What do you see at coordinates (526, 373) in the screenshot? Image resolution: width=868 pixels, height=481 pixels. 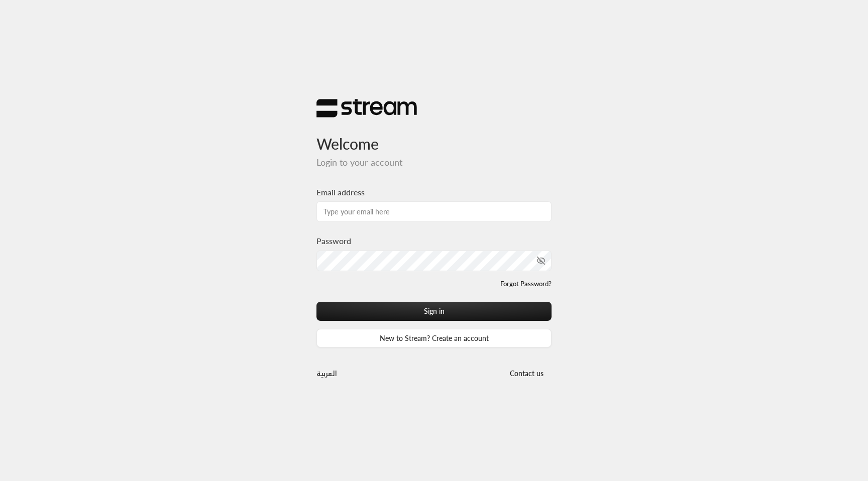 I see `a: Contact us` at bounding box center [526, 373].